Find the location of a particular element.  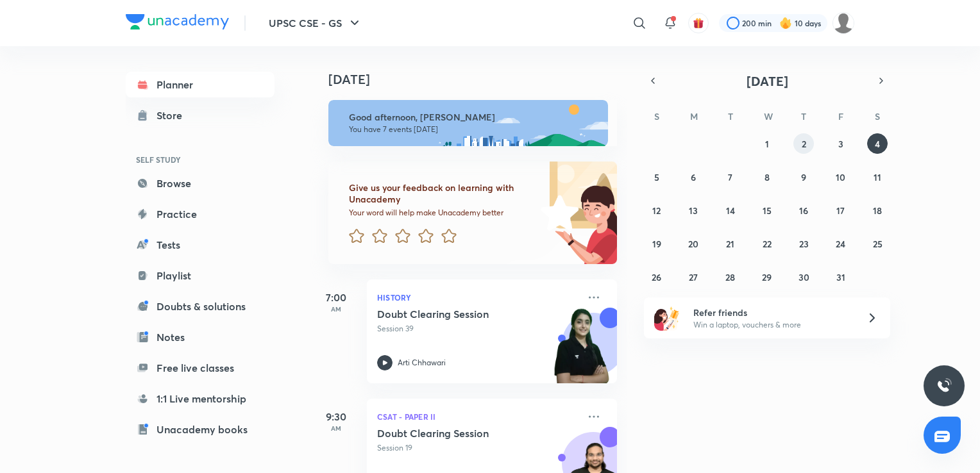

a: Store is located at coordinates (200, 115).